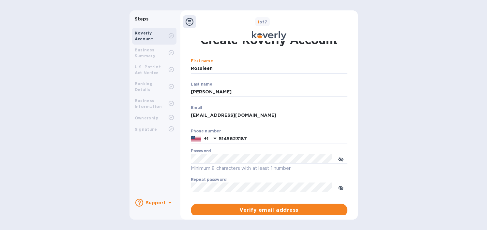 The width and height of the screenshot is (487, 230). What do you see at coordinates (206, 139) in the screenshot?
I see `p: +1` at bounding box center [206, 139].